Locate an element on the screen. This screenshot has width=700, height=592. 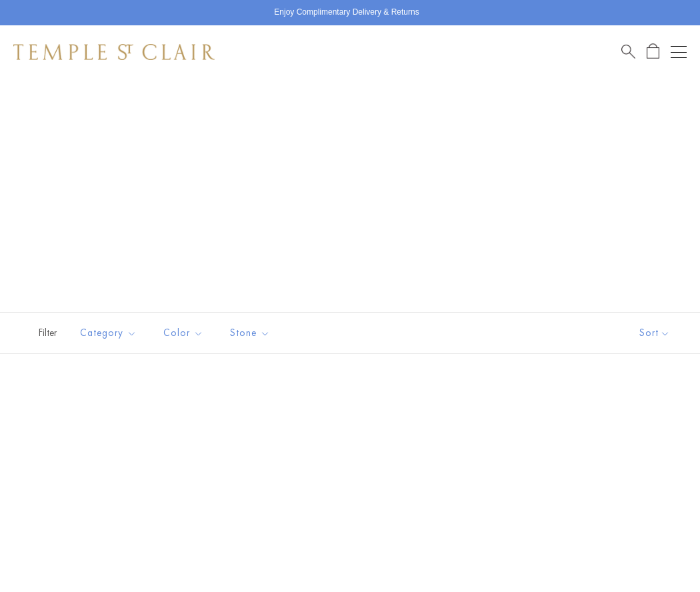
a: Search is located at coordinates (628, 51).